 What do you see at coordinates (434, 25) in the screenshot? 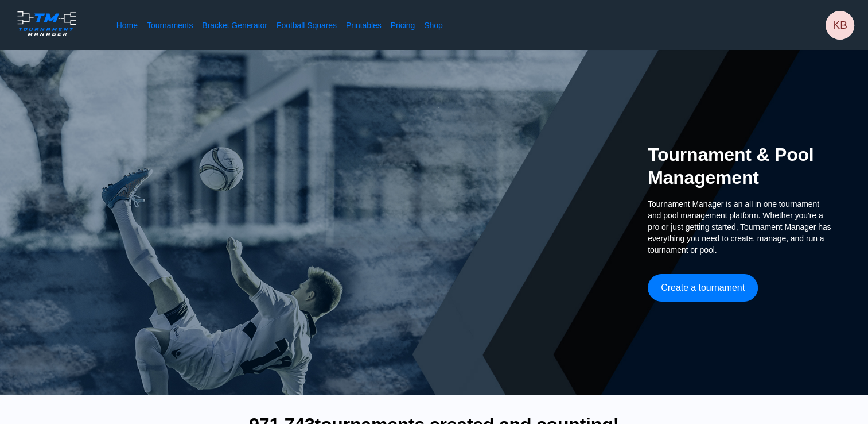
I see `a: Shop` at bounding box center [434, 25].